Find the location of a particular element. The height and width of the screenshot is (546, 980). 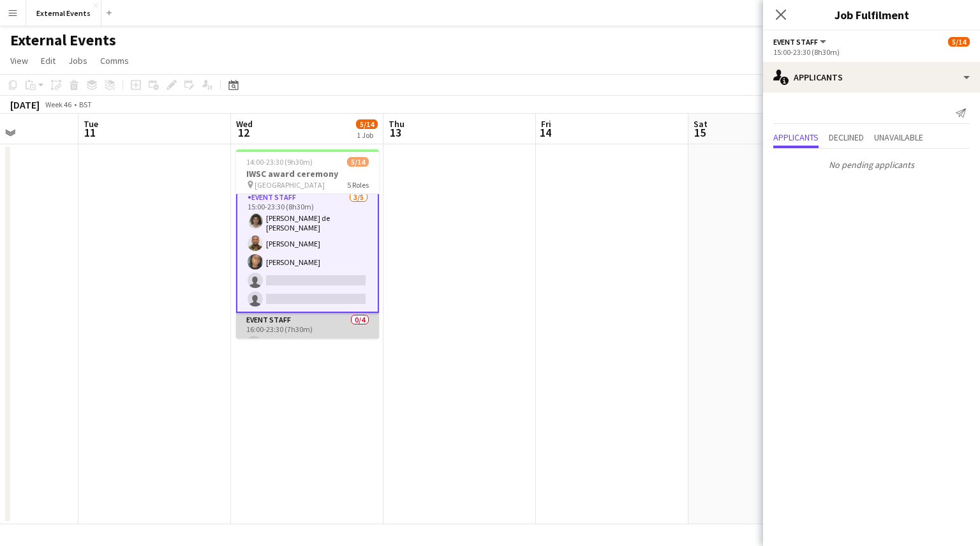

span: 15 is located at coordinates (700, 132).